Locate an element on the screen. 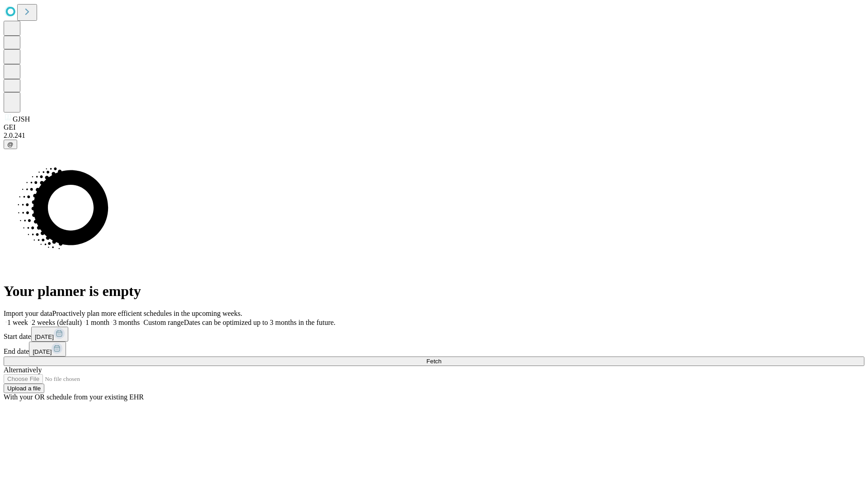 This screenshot has height=488, width=868. span: Proactively plan more efficient schedules in the upcoming weeks. is located at coordinates (148, 313).